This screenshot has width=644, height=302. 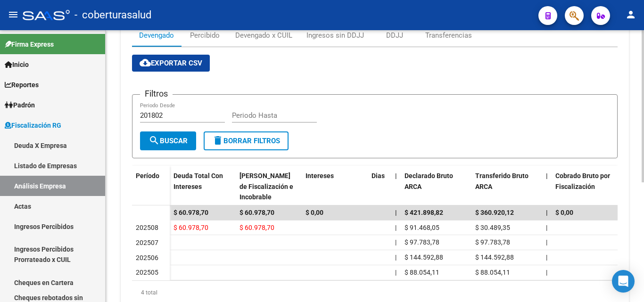 What do you see at coordinates (587, 187) in the screenshot?
I see `datatable-header-cell: Cobrado Bruto por Fiscalización` at bounding box center [587, 187].